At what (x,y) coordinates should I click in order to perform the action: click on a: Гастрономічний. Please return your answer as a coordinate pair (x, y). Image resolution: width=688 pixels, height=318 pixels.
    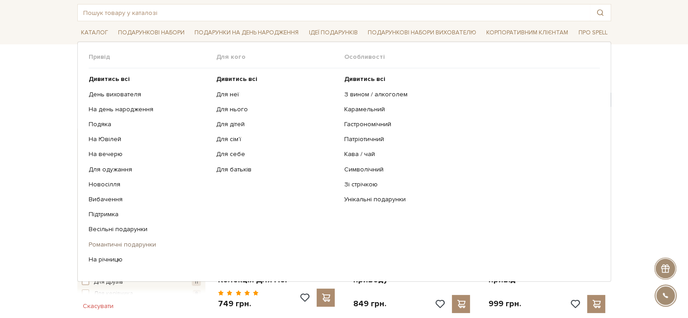
    Looking at the image, I should click on (469, 124).